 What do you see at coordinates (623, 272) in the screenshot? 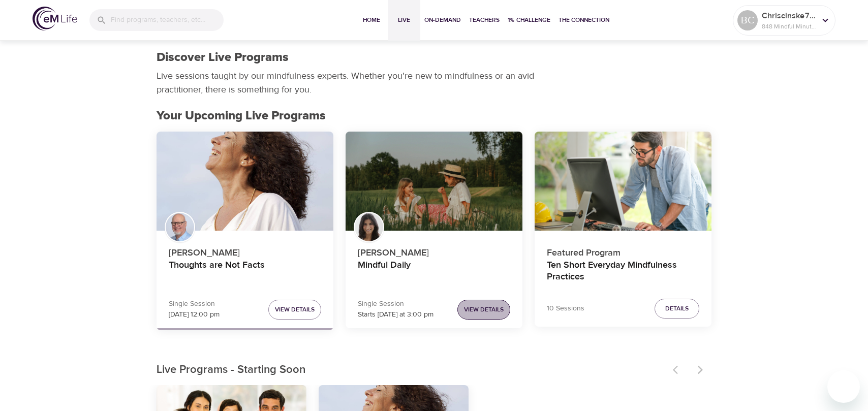
I see `h4: Ten Short Everyday Mindfulness Practices` at bounding box center [623, 272].